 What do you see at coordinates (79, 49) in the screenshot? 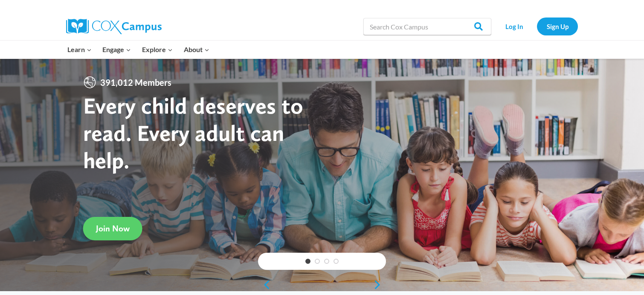
I see `span: Learn` at bounding box center [79, 49].